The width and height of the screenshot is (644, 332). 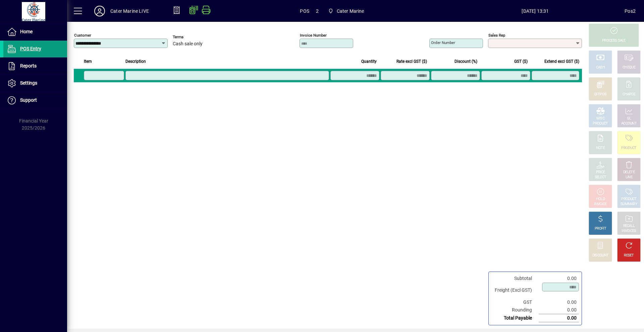 What do you see at coordinates (305, 11) in the screenshot?
I see `span: POS` at bounding box center [305, 11].